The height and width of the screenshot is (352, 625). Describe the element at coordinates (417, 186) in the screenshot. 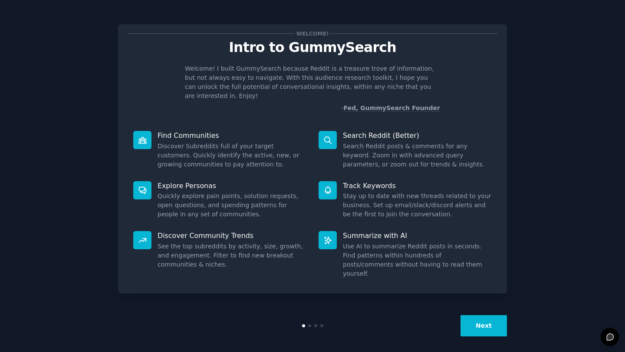

I see `p: Track Keywords` at that location.